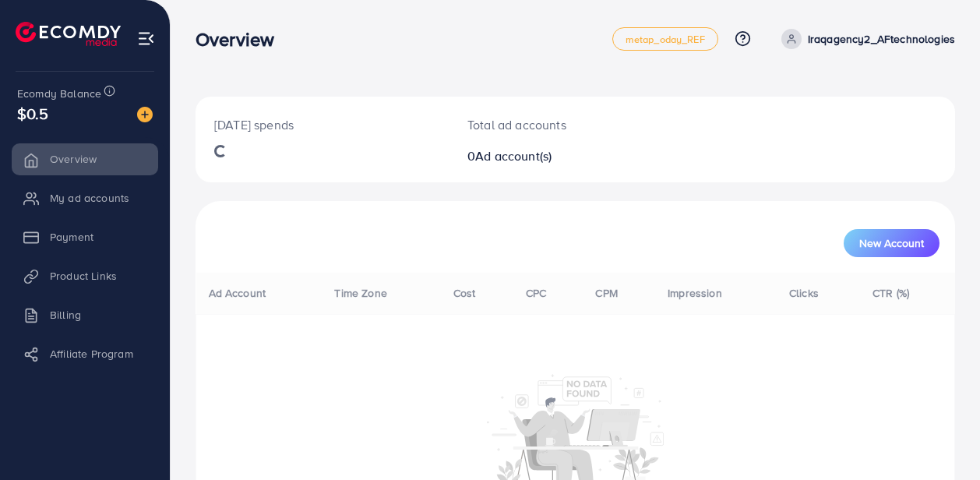  I want to click on a: metap_oday_REF, so click(665, 39).